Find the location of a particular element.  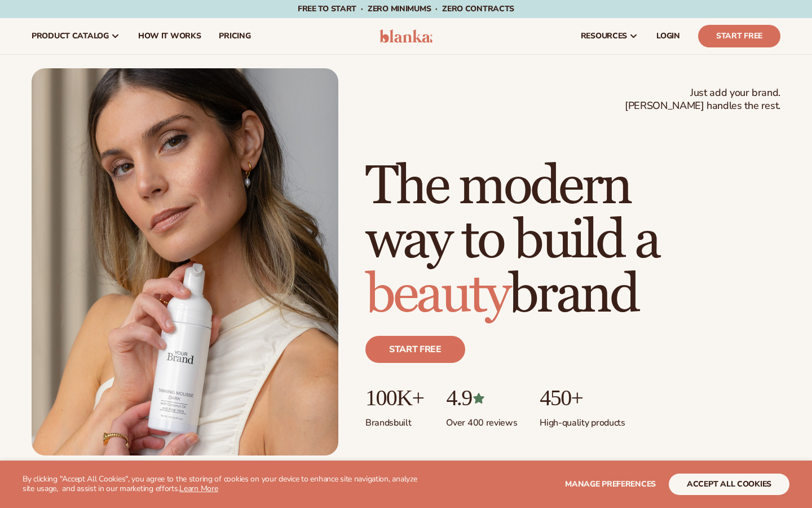

a: Start Free is located at coordinates (739, 36).